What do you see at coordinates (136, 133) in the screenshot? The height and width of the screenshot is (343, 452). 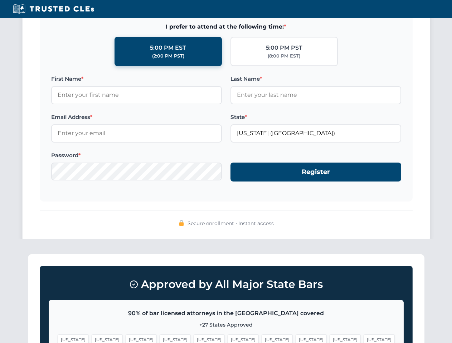 I see `input: Enter your email` at bounding box center [136, 133].